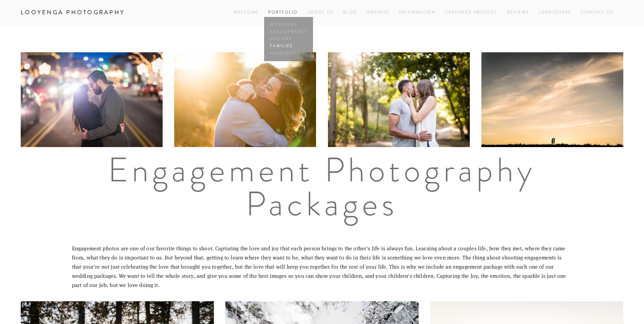 This screenshot has width=644, height=324. Describe the element at coordinates (472, 12) in the screenshot. I see `a: Featured Articles` at that location.